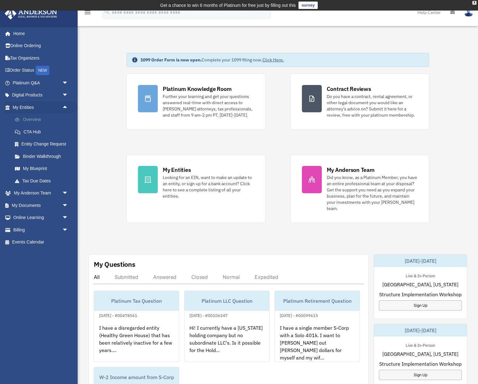 This screenshot has height=384, width=478. What do you see at coordinates (41, 107) in the screenshot?
I see `a: My Entitiesarrow_drop_up` at bounding box center [41, 107].